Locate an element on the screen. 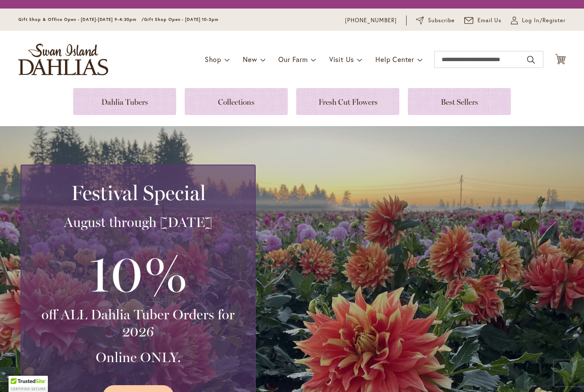 This screenshot has height=392, width=584. span: Help Center is located at coordinates (394, 59).